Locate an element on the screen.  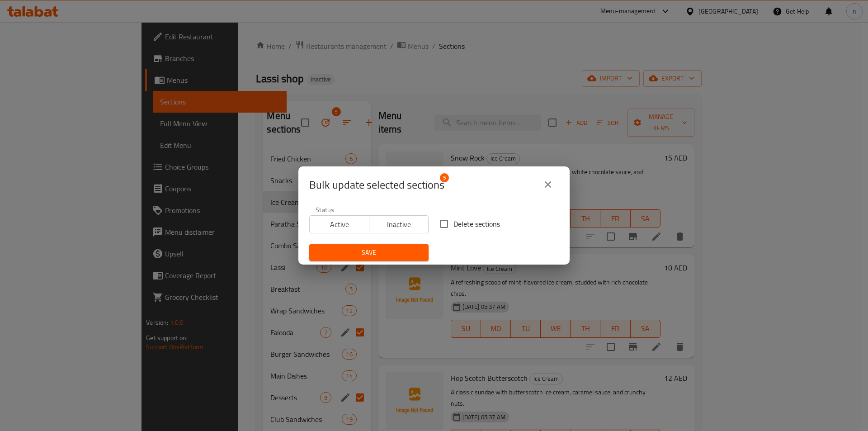
button: close is located at coordinates (548, 184).